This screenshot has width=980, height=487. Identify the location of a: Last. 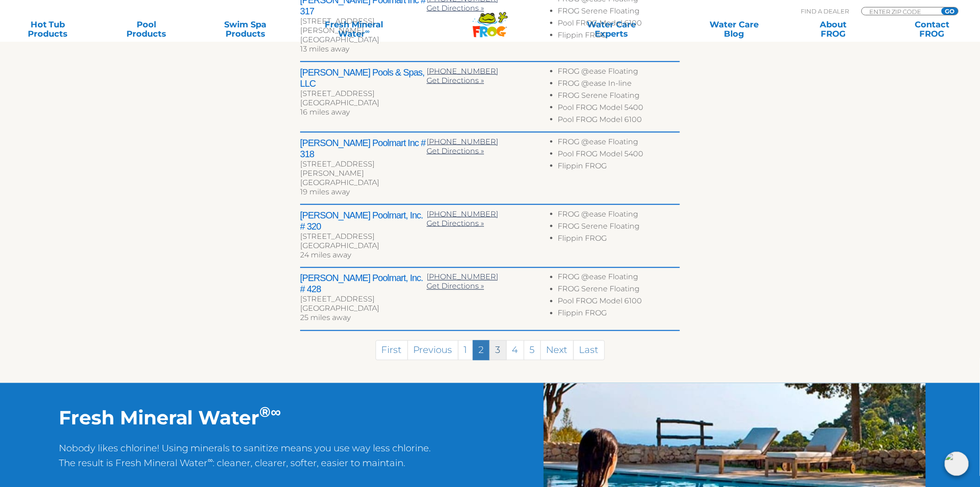
(588, 349).